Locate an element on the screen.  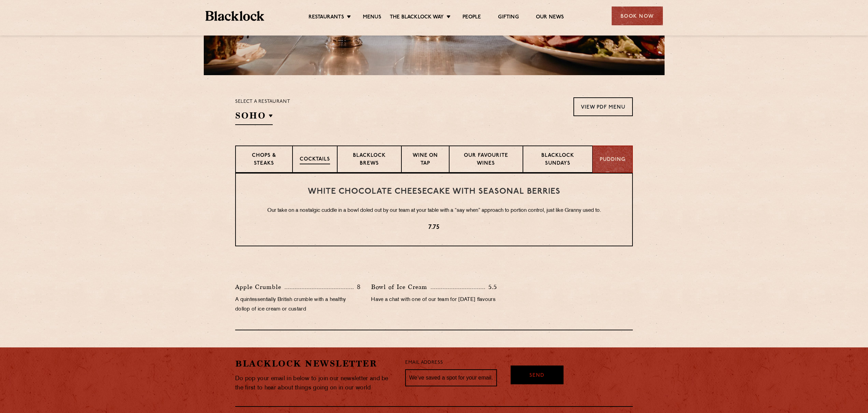
div: Book Now is located at coordinates (637, 15).